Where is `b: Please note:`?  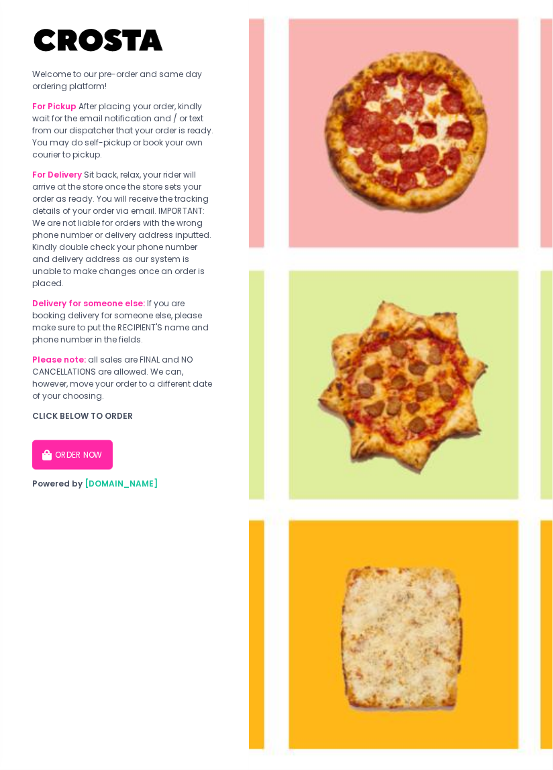 b: Please note: is located at coordinates (59, 359).